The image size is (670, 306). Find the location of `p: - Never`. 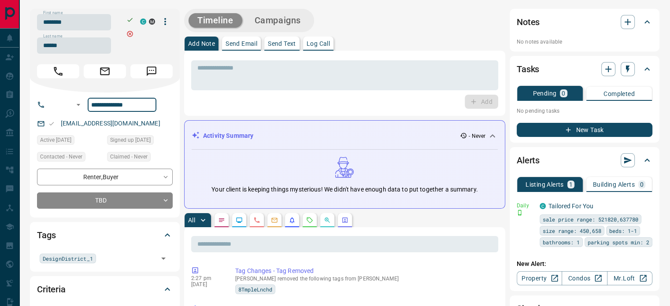

p: - Never is located at coordinates (477, 136).